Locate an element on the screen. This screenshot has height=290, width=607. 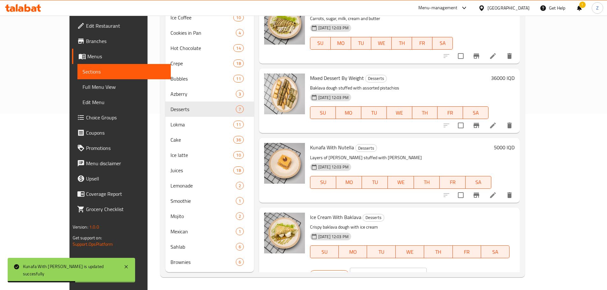
div: Azberry is located at coordinates (203, 94).